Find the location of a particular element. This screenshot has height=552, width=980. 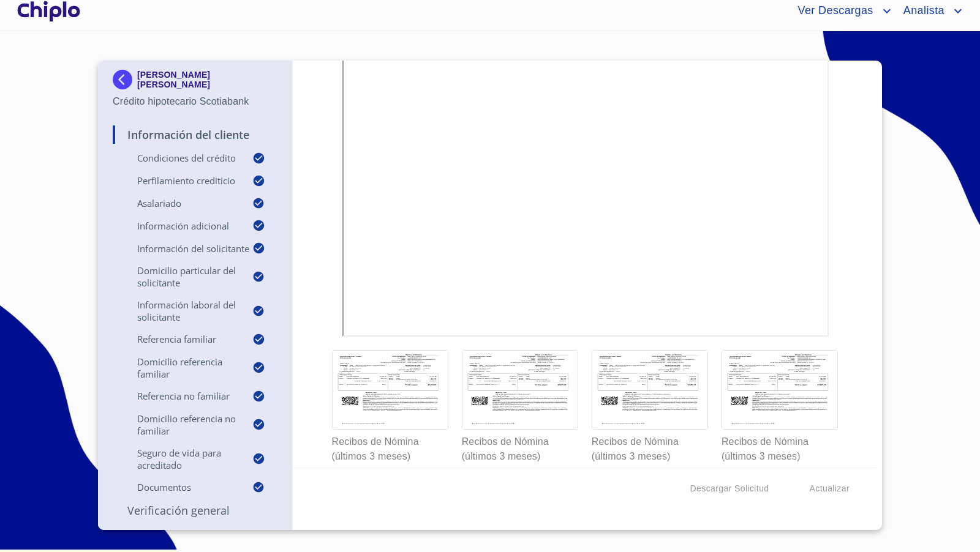

button: Actualizar is located at coordinates (829, 488).